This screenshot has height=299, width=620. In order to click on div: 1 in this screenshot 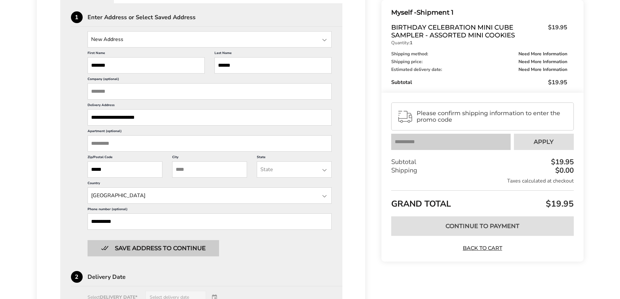, I will do `click(77, 17)`.